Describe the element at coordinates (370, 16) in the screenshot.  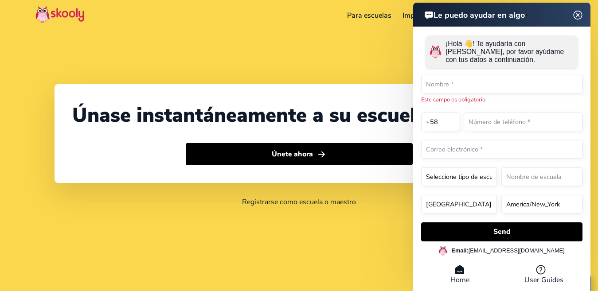
I see `a: Para escuelas` at that location.